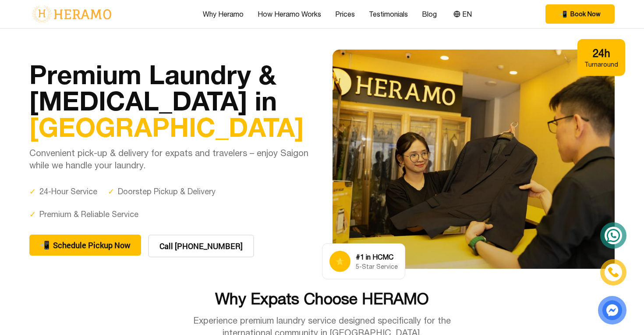 The image size is (644, 335). What do you see at coordinates (71, 14) in the screenshot?
I see `img: logo-with-text.png` at bounding box center [71, 14].